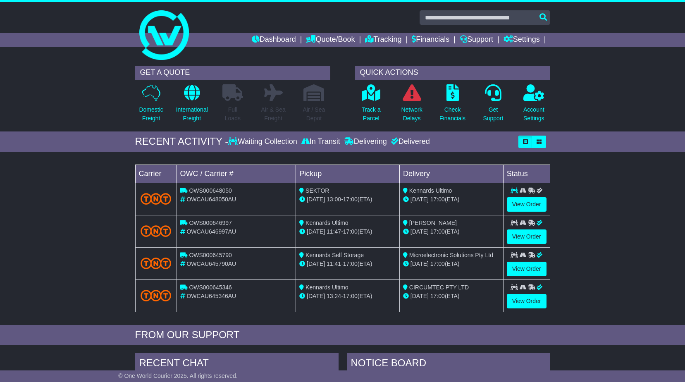  What do you see at coordinates (534, 114) in the screenshot?
I see `p: Account Settings` at bounding box center [534, 114].